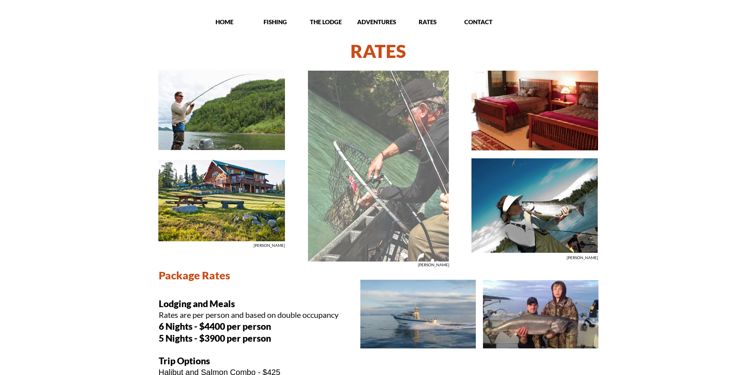  Describe the element at coordinates (378, 51) in the screenshot. I see `h1: RATES` at that location.